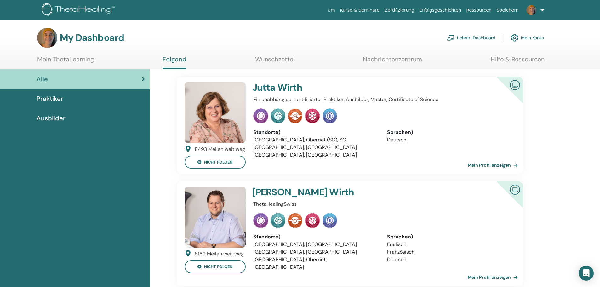  I want to click on a: Speichern, so click(507, 10).